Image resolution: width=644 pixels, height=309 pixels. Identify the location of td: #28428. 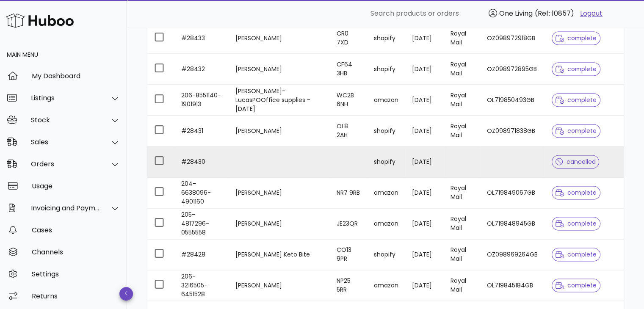
(202, 254).